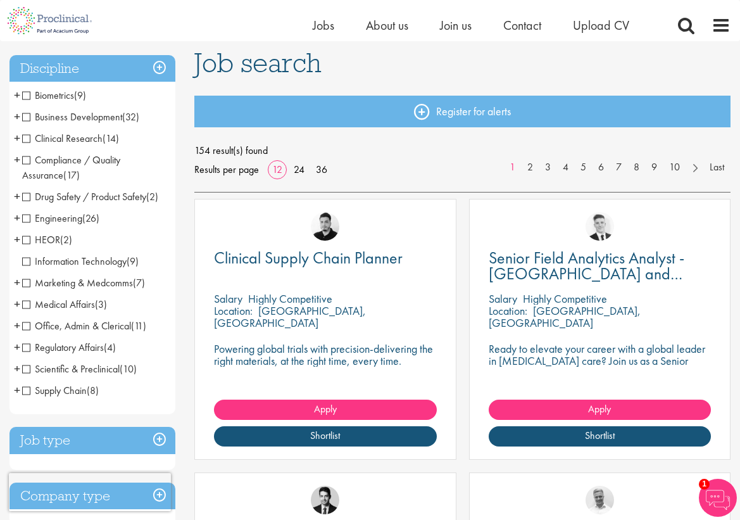 The width and height of the screenshot is (740, 520). What do you see at coordinates (130, 117) in the screenshot?
I see `span: (32)` at bounding box center [130, 117].